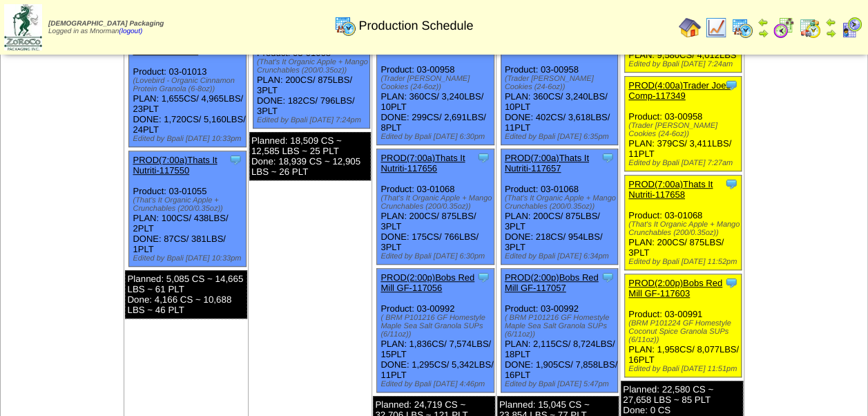 This screenshot has width=868, height=416. Describe the element at coordinates (311, 71) in the screenshot. I see `div: Product: 03-01068 PLAN: 200CS / 875LBS / 3PLT DONE: 182CS / 796LBS / 3PLT` at that location.